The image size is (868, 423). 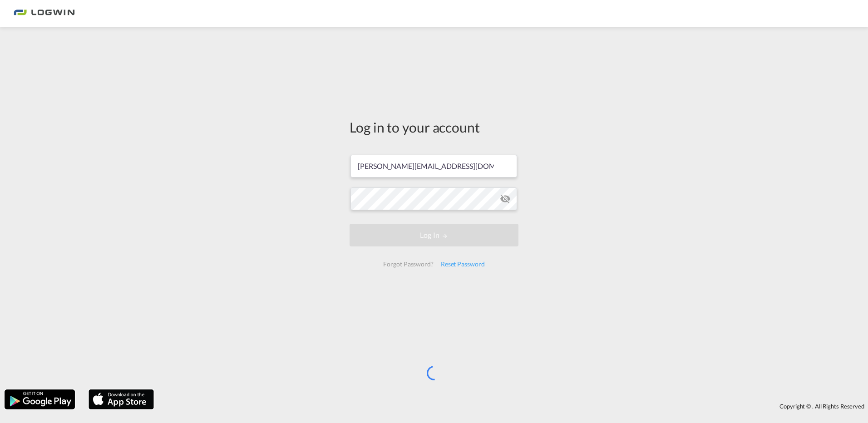 What do you see at coordinates (505, 199) in the screenshot?
I see `md-icon: icon-eye-off` at bounding box center [505, 199].